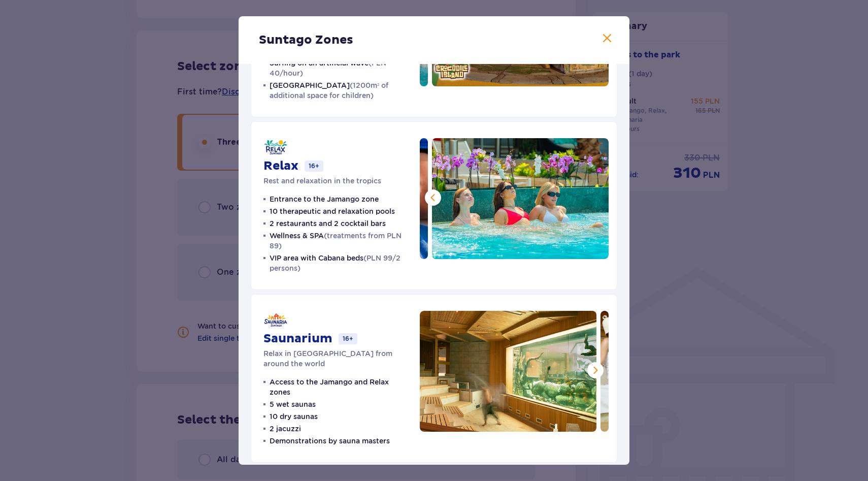 This screenshot has width=868, height=481. I want to click on font: VIP area with Cabana beds, so click(316, 258).